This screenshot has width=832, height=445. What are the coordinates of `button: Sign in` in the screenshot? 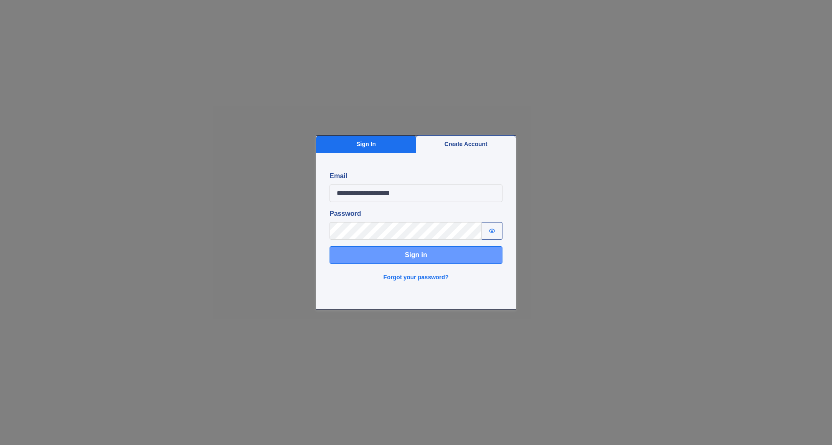 It's located at (416, 255).